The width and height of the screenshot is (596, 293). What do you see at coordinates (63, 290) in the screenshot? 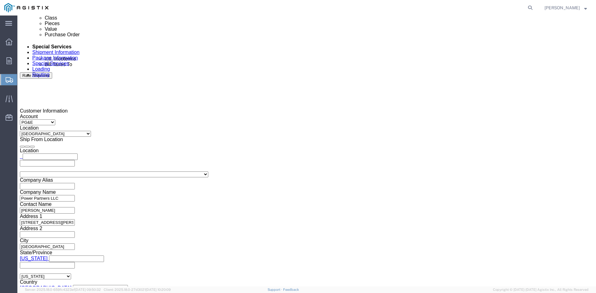
I see `span: Server: 2025.18.0-659fc4323ef` at bounding box center [63, 290].